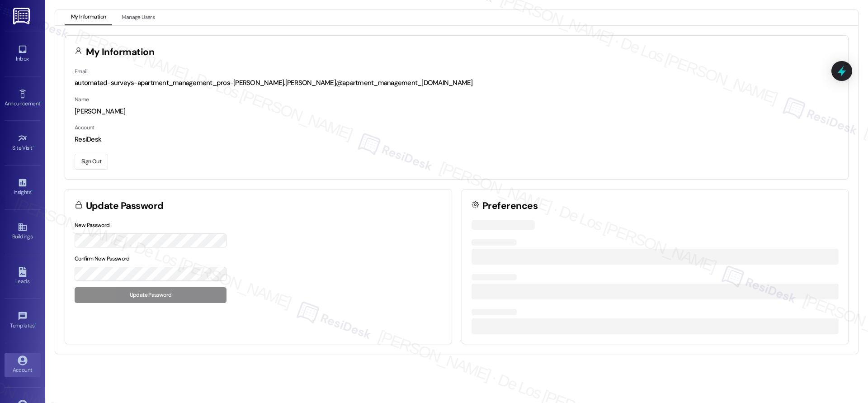 Image resolution: width=868 pixels, height=403 pixels. I want to click on a: Site Visit •, so click(23, 143).